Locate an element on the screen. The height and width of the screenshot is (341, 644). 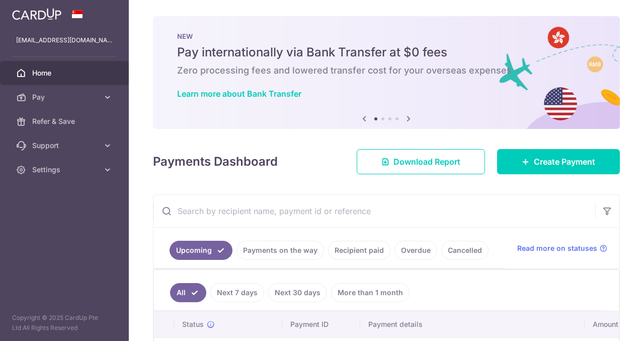
a: Create Payment is located at coordinates (559, 162).